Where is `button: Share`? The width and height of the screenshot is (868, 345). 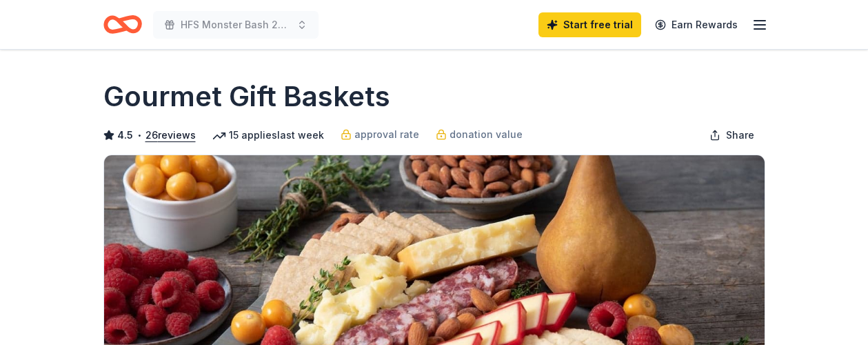 button: Share is located at coordinates (731, 135).